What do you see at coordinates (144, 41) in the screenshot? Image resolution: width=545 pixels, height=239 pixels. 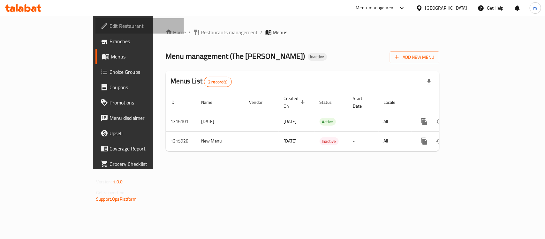 I see `span: Branches` at bounding box center [144, 41].